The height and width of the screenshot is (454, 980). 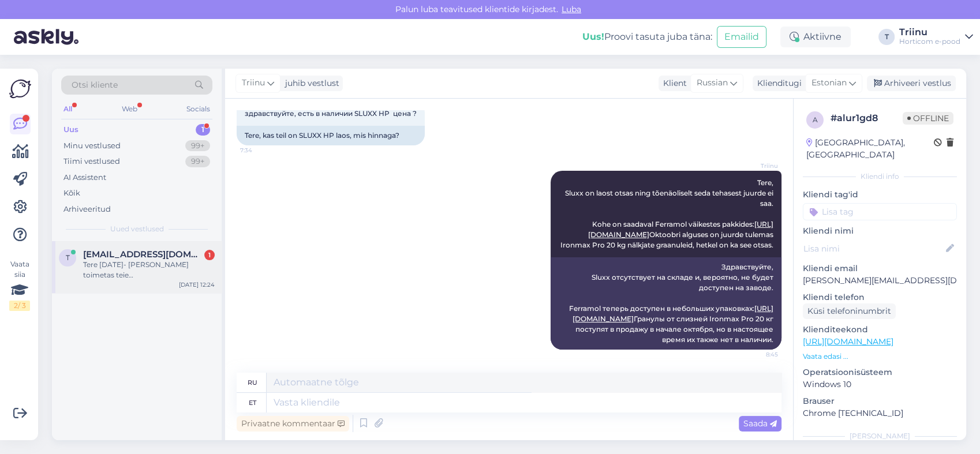 What do you see at coordinates (712, 83) in the screenshot?
I see `span: Russian` at bounding box center [712, 83].